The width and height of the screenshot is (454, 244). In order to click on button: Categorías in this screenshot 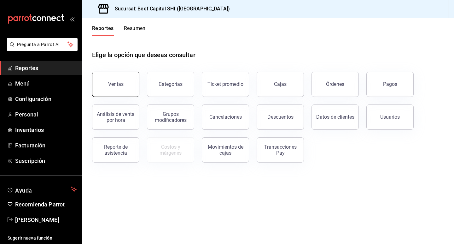, I will do `click(171, 84)`.